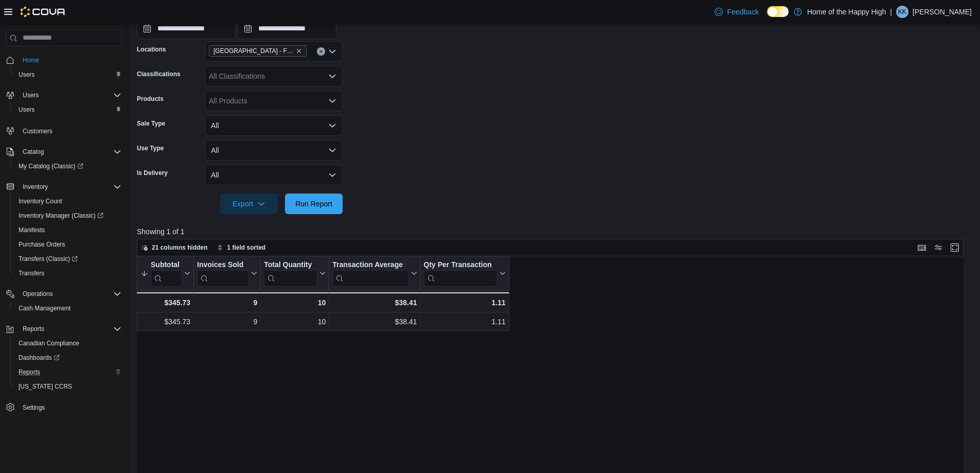 Image resolution: width=980 pixels, height=473 pixels. What do you see at coordinates (768, 17) in the screenshot?
I see `span: Dark Mode` at bounding box center [768, 17].